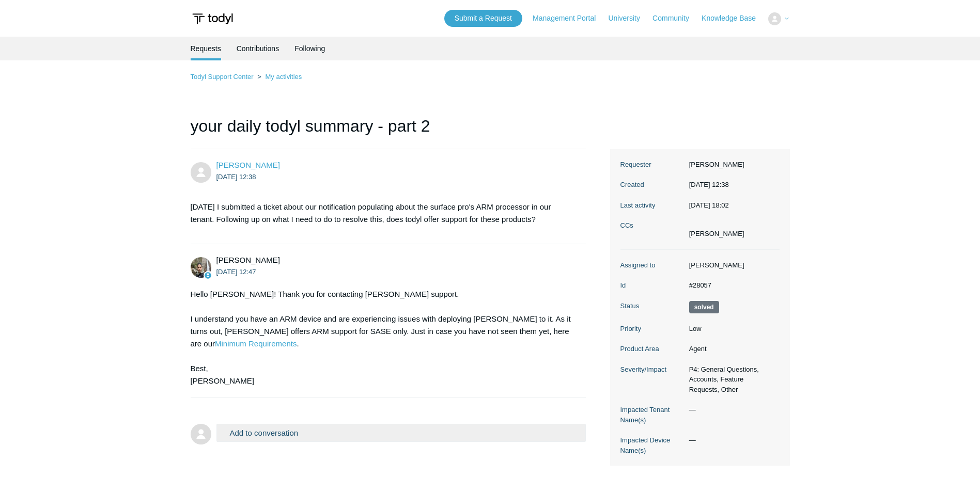 This screenshot has width=980, height=477. Describe the element at coordinates (732, 380) in the screenshot. I see `dd: P4: General Questions, Accounts, Feature Requests, Other` at that location.